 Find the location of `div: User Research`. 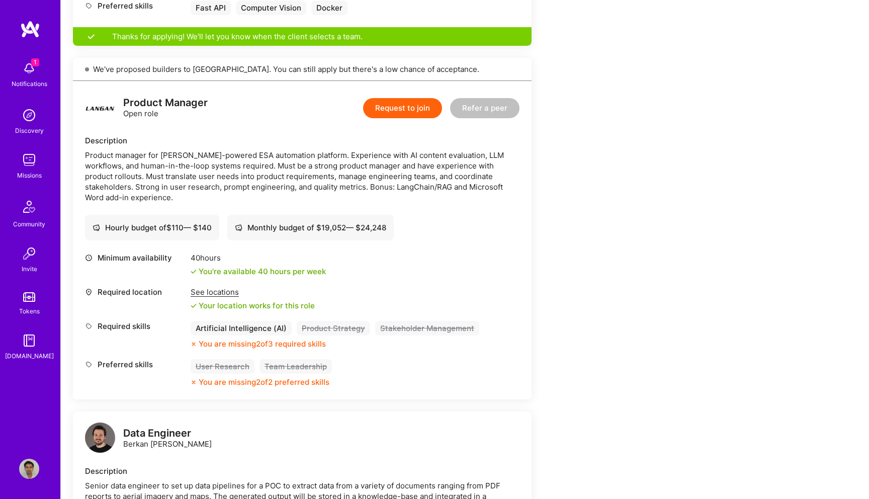

div: User Research is located at coordinates (222, 366).